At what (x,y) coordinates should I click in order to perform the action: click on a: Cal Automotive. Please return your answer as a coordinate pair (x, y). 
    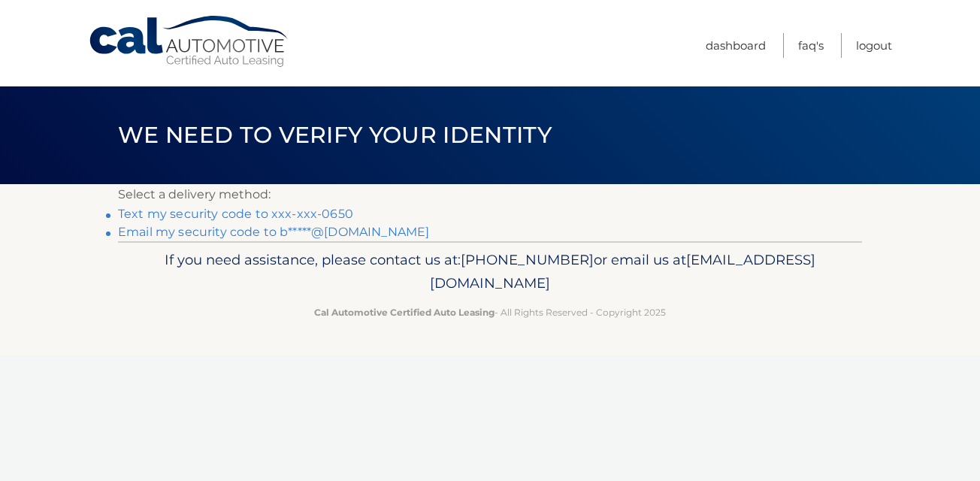
    Looking at the image, I should click on (190, 42).